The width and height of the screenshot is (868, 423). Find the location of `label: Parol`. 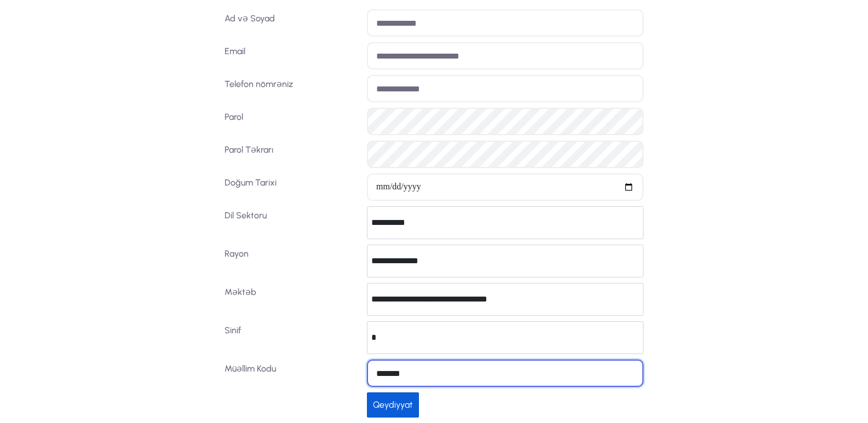

label: Parol is located at coordinates (292, 122).